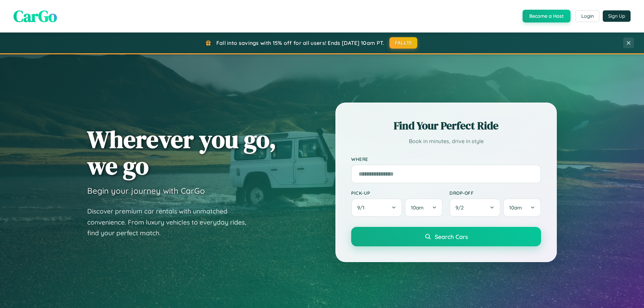  I want to click on h3: Begin your journey with CarGo, so click(146, 191).